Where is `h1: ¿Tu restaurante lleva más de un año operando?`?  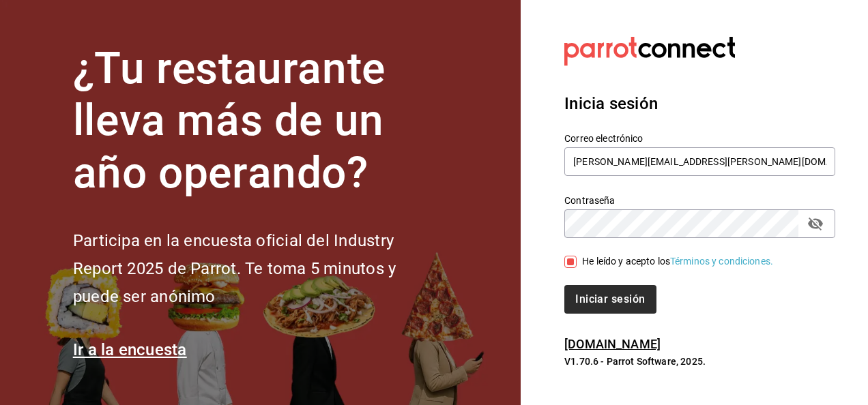
h1: ¿Tu restaurante lleva más de un año operando? is located at coordinates (258, 121).